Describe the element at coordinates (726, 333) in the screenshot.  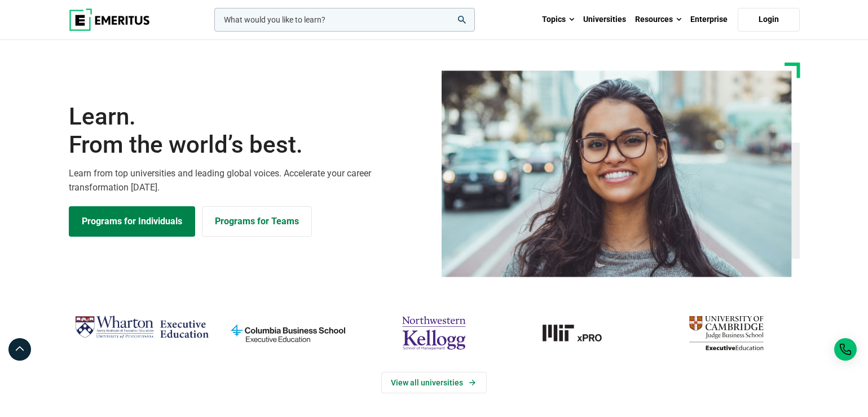
I see `a: cambridge-judge-business-school` at that location.